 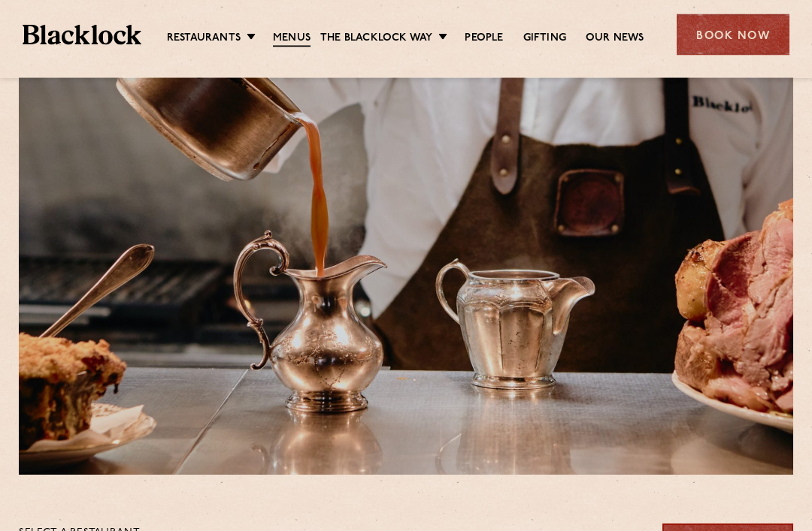 I want to click on a: People, so click(x=483, y=39).